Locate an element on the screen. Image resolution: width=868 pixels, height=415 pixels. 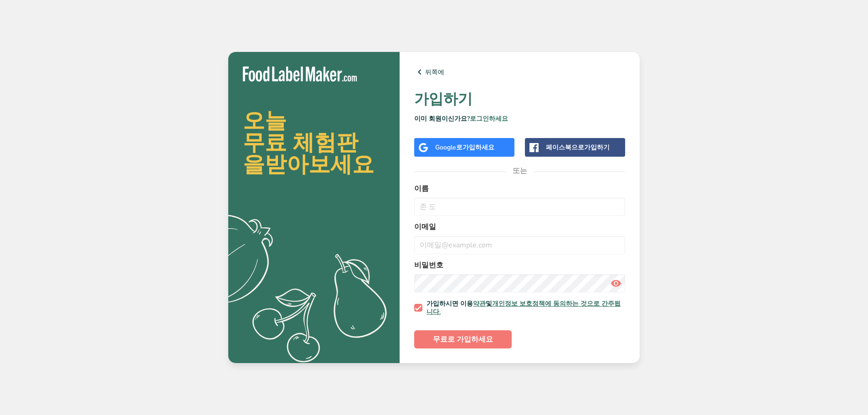
input: 이메일@example.com is located at coordinates (519, 245).